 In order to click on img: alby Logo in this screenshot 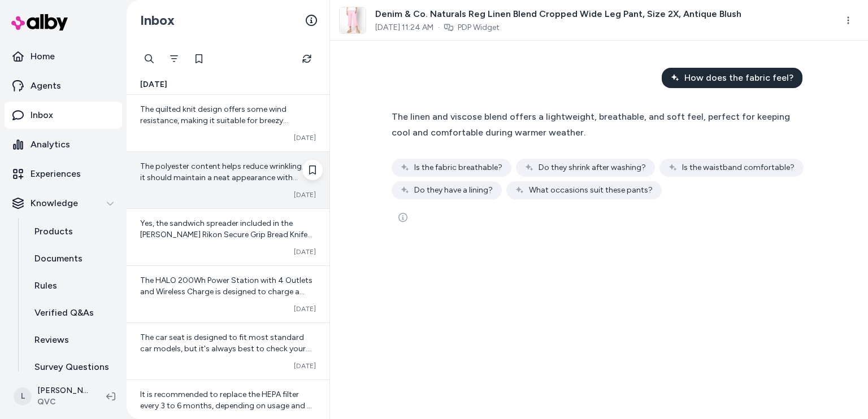, I will do `click(40, 22)`.